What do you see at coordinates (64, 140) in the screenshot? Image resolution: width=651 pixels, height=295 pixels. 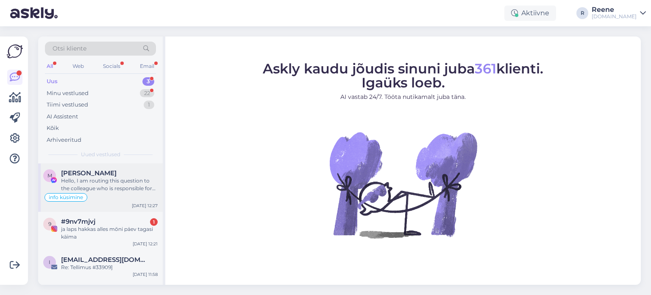 I see `div: Arhiveeritud` at bounding box center [64, 140].